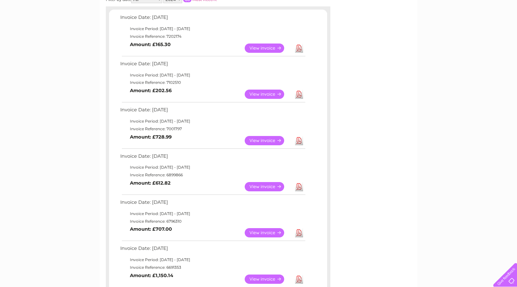  I want to click on td: Invoice Reference: 7102510, so click(212, 83).